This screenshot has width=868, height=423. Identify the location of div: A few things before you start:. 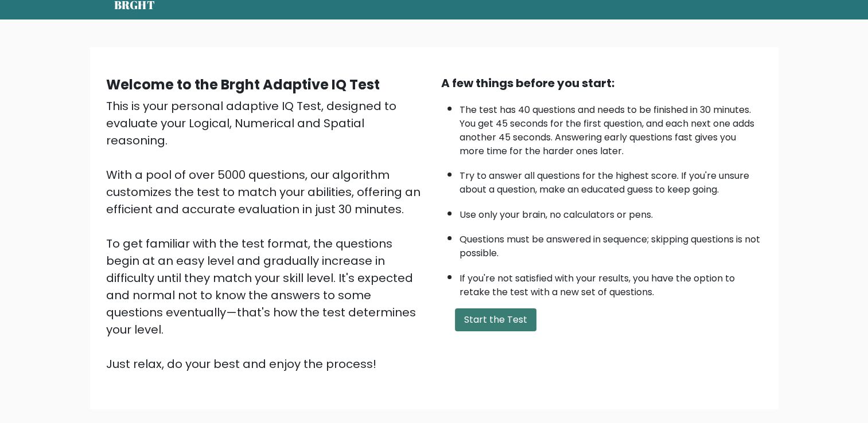
(602, 83).